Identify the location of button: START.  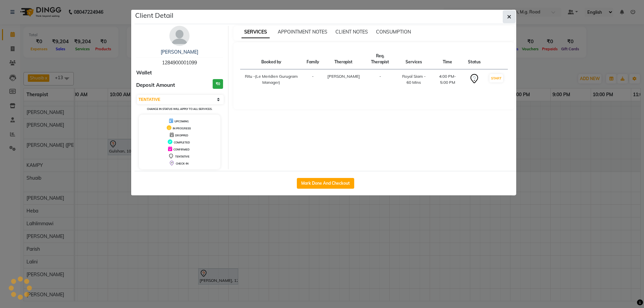
(496, 78).